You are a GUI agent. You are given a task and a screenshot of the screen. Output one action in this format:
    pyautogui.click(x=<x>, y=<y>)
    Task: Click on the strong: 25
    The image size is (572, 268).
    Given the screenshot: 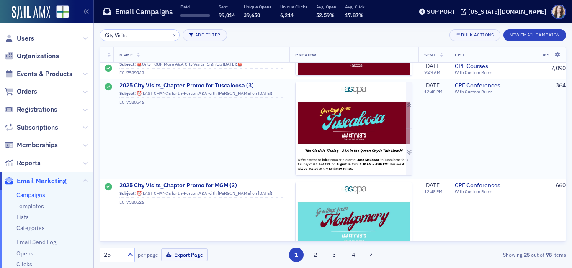 What is the action you would take?
    pyautogui.click(x=526, y=255)
    